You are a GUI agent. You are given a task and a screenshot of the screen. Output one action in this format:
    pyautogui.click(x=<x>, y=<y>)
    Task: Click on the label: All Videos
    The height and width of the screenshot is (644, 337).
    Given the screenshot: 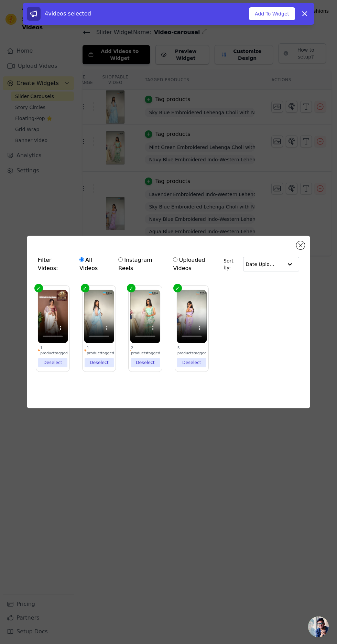 What is the action you would take?
    pyautogui.click(x=94, y=264)
    